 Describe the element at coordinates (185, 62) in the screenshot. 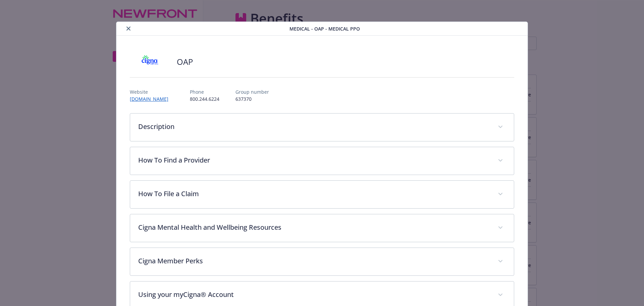

I see `h2: OAP` at that location.